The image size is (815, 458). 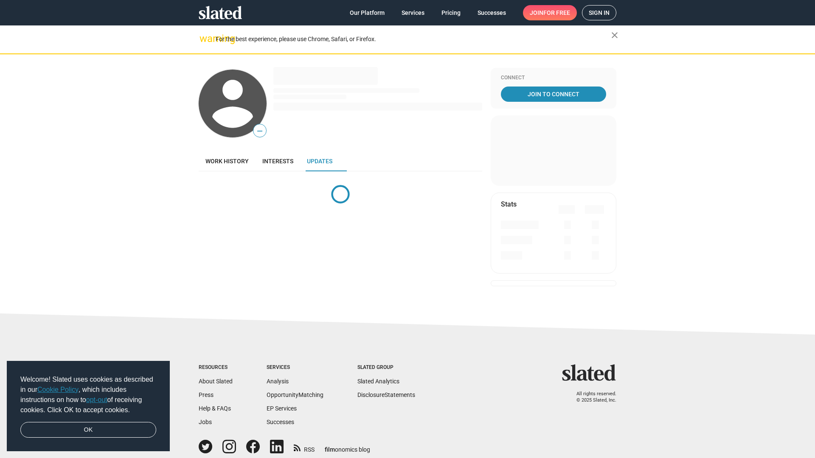 What do you see at coordinates (451, 13) in the screenshot?
I see `a: Pricing` at bounding box center [451, 13].